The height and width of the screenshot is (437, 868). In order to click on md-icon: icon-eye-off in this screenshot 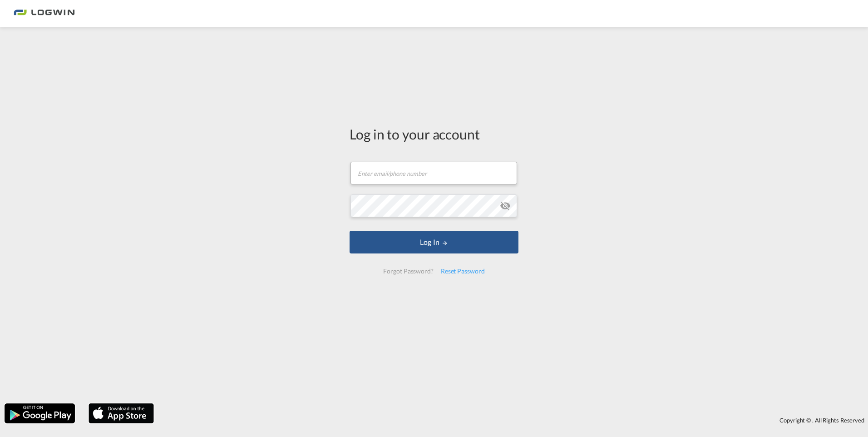, I will do `click(505, 205)`.